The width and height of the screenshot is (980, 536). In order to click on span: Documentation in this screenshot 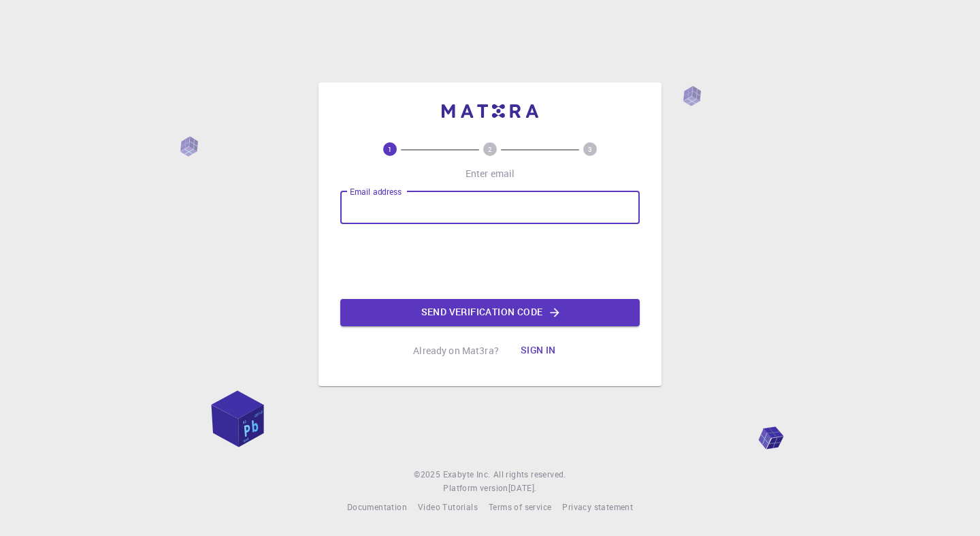, I will do `click(377, 506)`.